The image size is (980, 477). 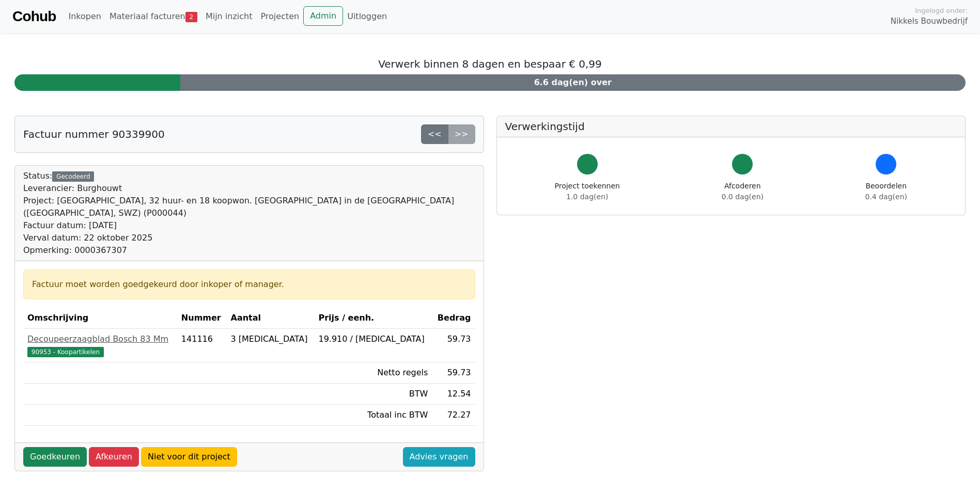 What do you see at coordinates (270, 318) in the screenshot?
I see `th: Aantal` at bounding box center [270, 318].